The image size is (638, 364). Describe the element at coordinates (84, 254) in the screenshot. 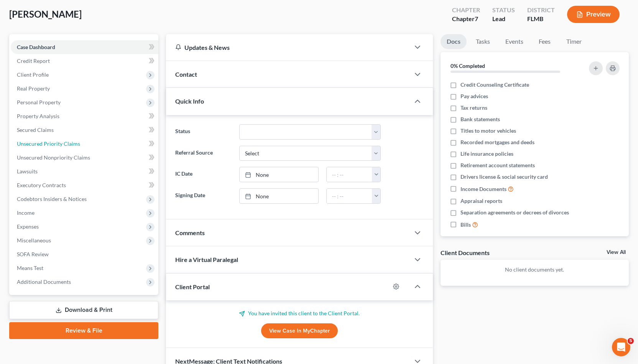

I see `a: SOFA Review` at that location.